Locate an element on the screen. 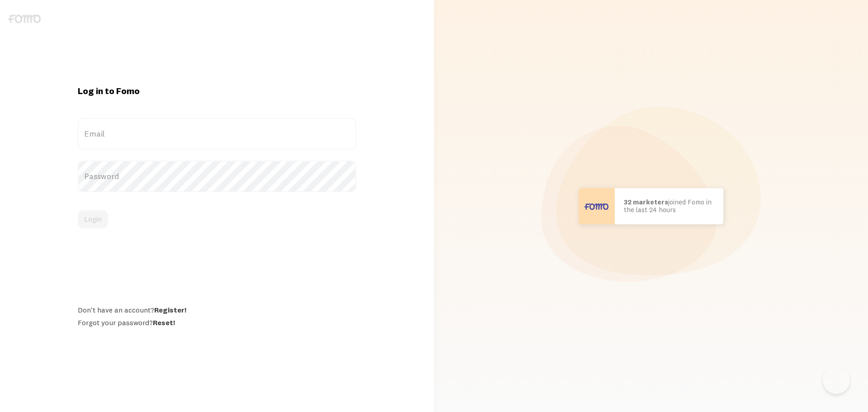  b: 32 marketers is located at coordinates (647, 202).